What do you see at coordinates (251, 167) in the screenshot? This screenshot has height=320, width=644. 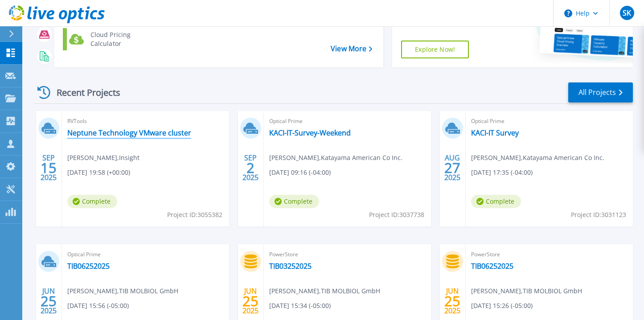 I see `span: 2` at bounding box center [251, 167].